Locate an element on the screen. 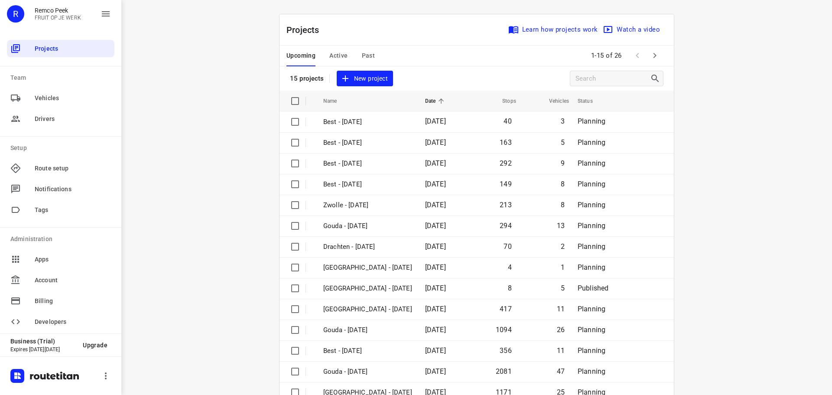  span: Drivers is located at coordinates (73, 119).